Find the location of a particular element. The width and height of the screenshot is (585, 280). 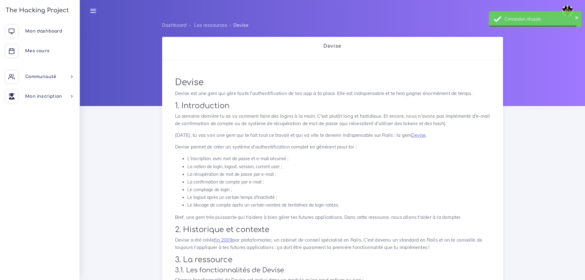

h2: 3. La ressource is located at coordinates (332, 259).